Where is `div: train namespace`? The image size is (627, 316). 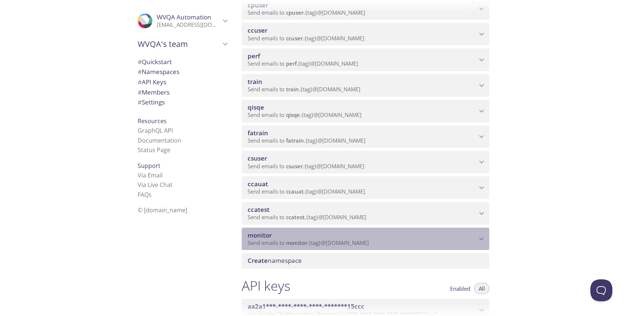
div: train namespace is located at coordinates (366, 85).